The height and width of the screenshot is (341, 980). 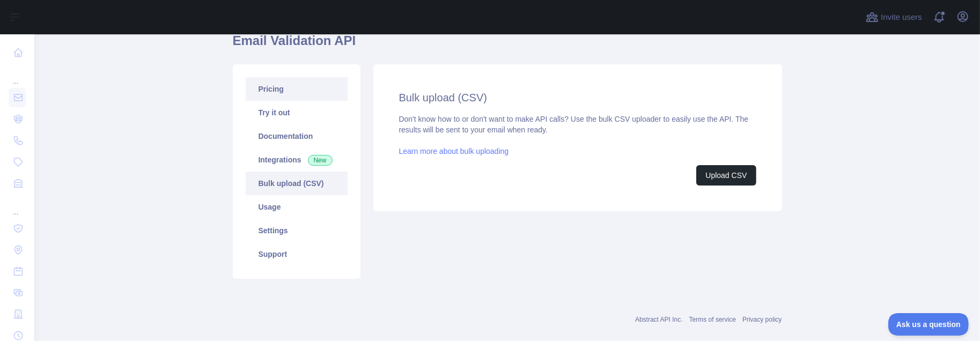 What do you see at coordinates (297, 89) in the screenshot?
I see `a: Pricing` at bounding box center [297, 89].